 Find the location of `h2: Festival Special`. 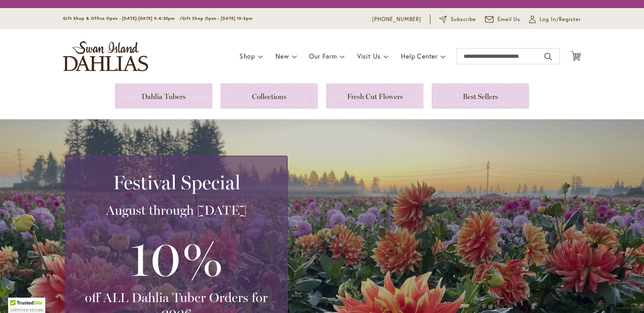

h2: Festival Special is located at coordinates (176, 182).